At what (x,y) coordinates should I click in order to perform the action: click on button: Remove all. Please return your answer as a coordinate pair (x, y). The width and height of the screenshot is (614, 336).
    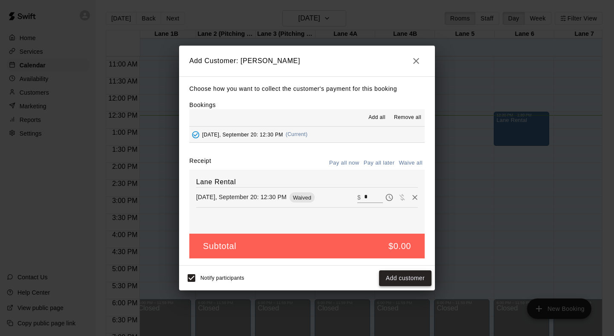
    Looking at the image, I should click on (408, 118).